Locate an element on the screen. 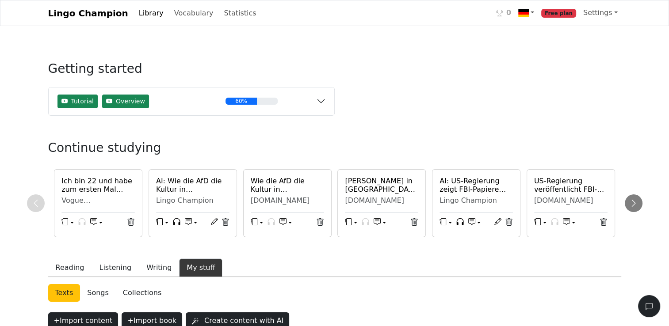  button: My stuff is located at coordinates (201, 268).